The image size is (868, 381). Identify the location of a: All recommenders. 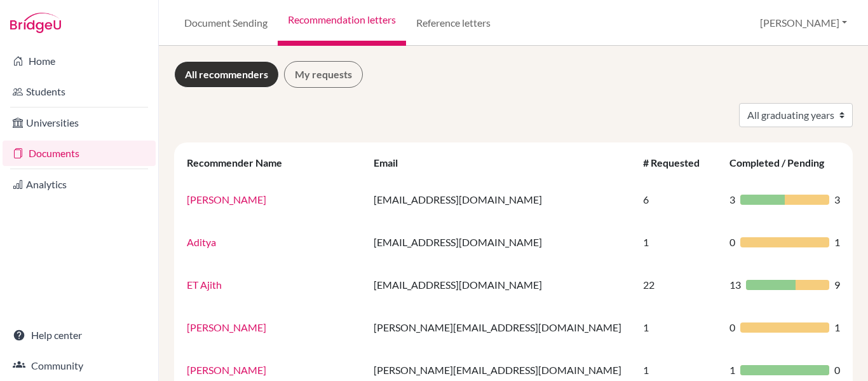
(226, 75).